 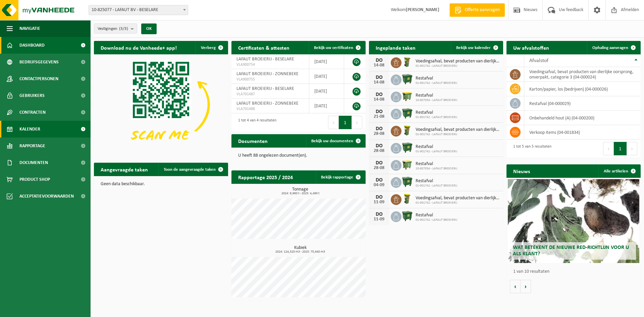 What do you see at coordinates (34, 180) in the screenshot?
I see `span: Product Shop` at bounding box center [34, 180].